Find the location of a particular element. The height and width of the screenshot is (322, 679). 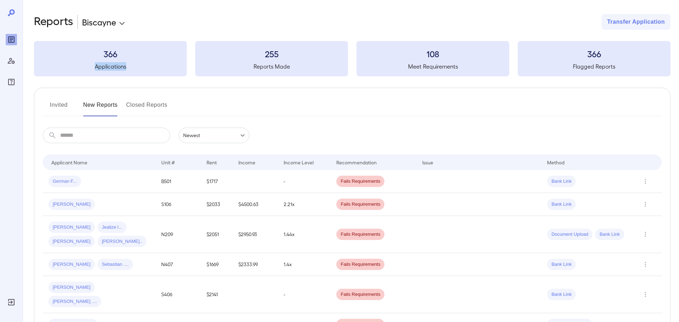

div: Income is located at coordinates (247, 162).